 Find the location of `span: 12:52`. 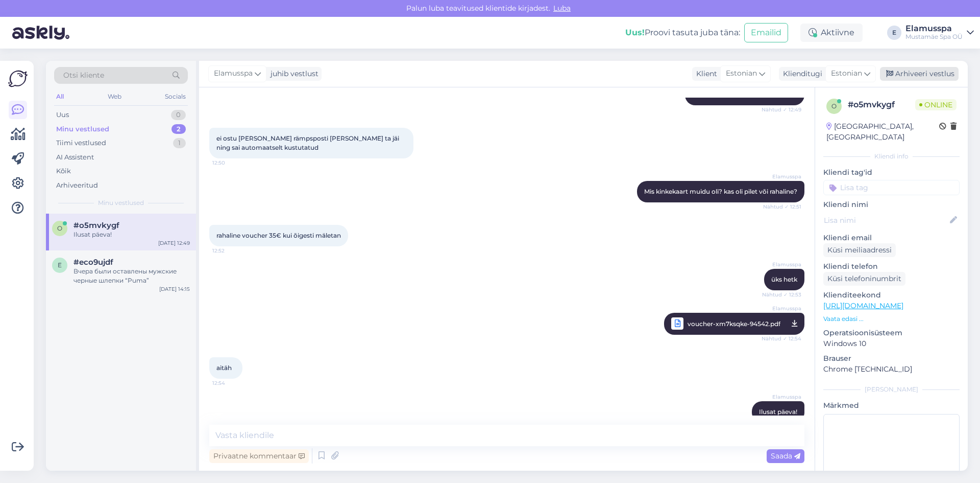

span: 12:52 is located at coordinates (231, 250).